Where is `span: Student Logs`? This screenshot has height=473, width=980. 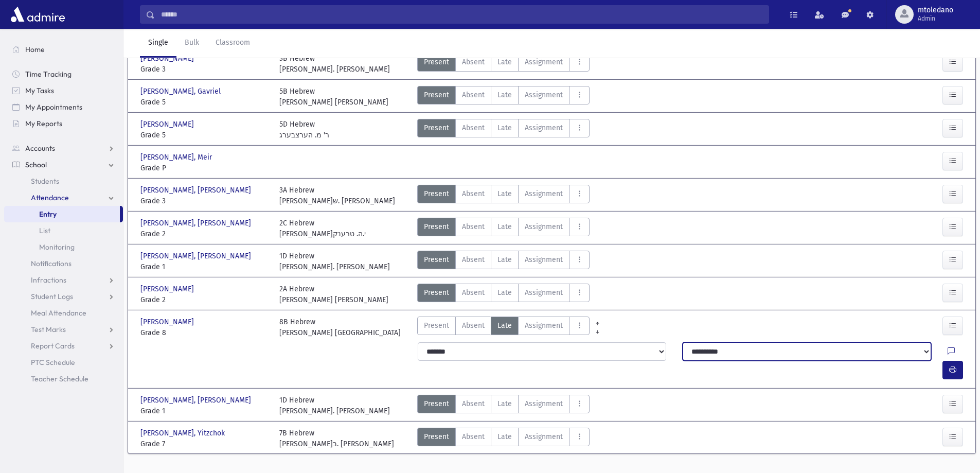 span: Student Logs is located at coordinates (52, 297).